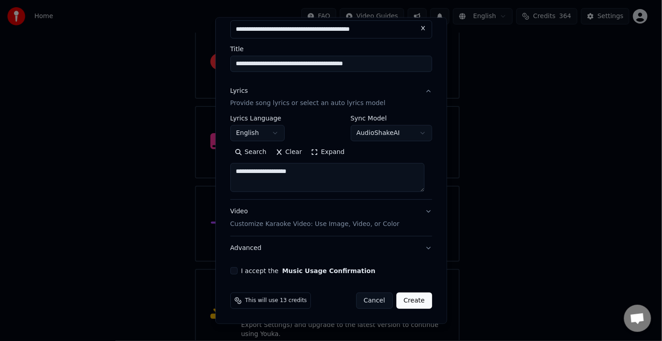  I want to click on button: Cancel, so click(374, 301).